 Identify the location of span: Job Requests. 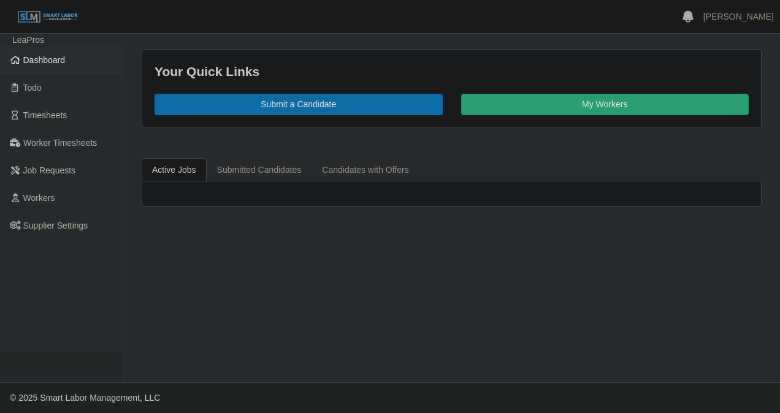
(50, 170).